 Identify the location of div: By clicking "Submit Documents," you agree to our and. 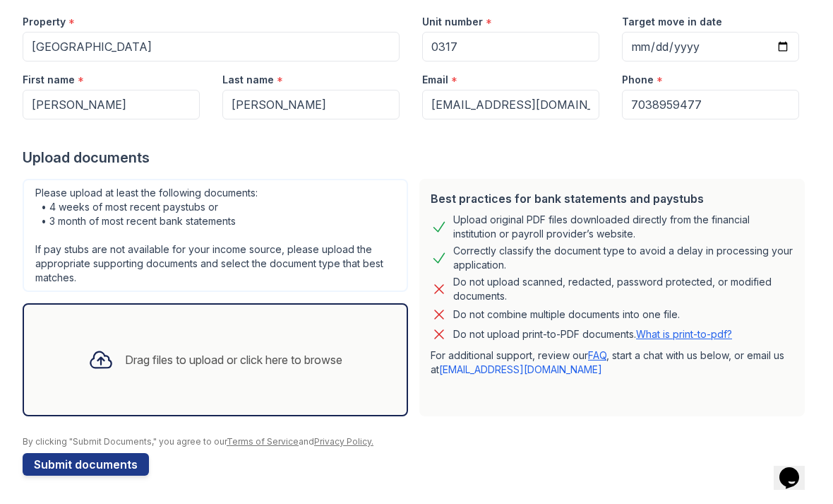
(417, 441).